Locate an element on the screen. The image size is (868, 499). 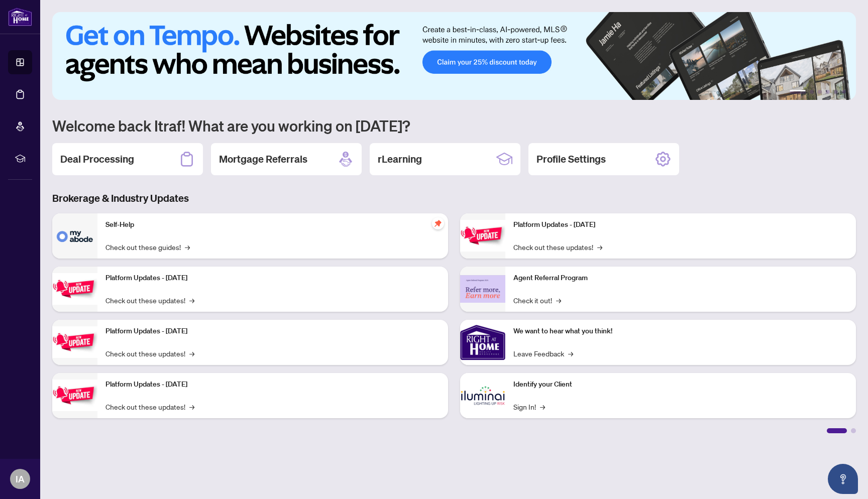
p: Identify your Client is located at coordinates (681, 385).